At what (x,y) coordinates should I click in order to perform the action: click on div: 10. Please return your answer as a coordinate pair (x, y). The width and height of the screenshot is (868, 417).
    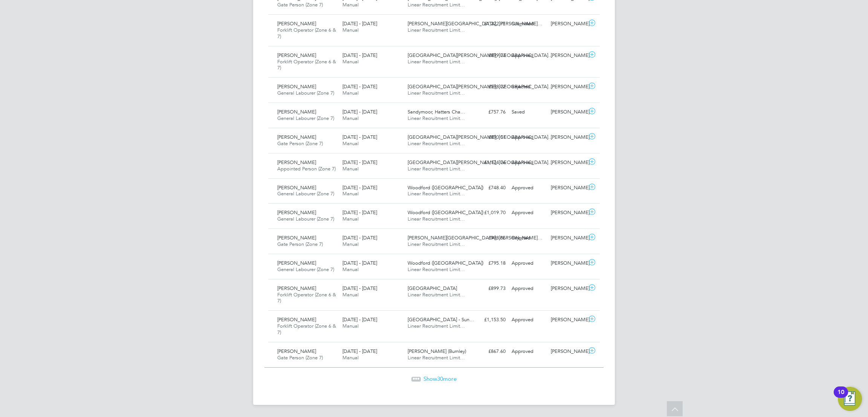
    Looking at the image, I should click on (841, 397).